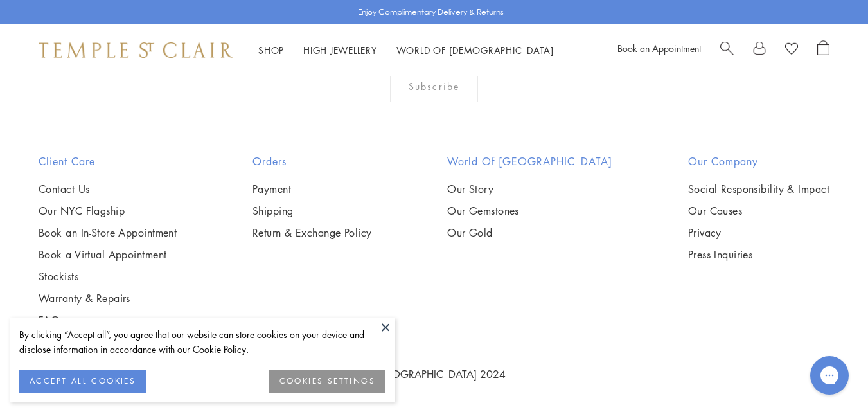 This screenshot has height=412, width=868. I want to click on h2: Our Company, so click(759, 161).